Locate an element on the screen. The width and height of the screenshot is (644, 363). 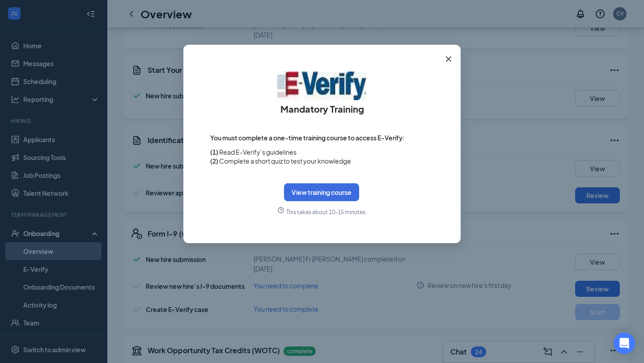
svg: Cross is located at coordinates (449, 59).